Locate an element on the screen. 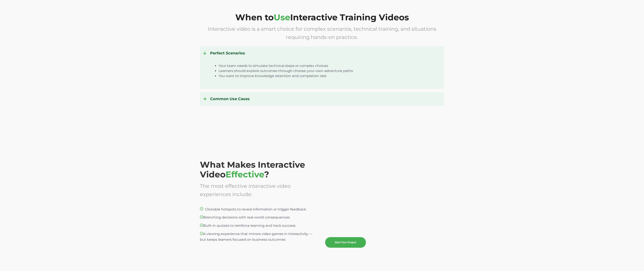  span: Branching decisions with real-world consequences is located at coordinates (245, 217).